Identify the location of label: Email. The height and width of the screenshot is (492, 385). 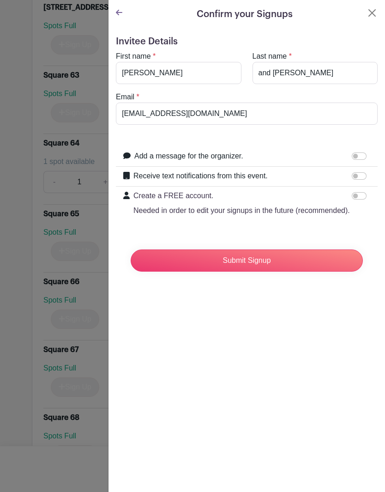
(125, 97).